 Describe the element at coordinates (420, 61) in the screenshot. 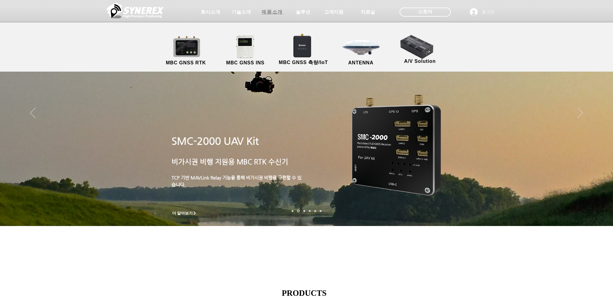

I see `span: A/V Solution` at that location.